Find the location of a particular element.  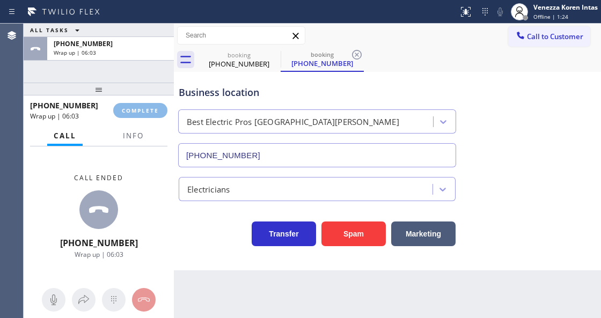

button: Open dialpad is located at coordinates (114, 300).